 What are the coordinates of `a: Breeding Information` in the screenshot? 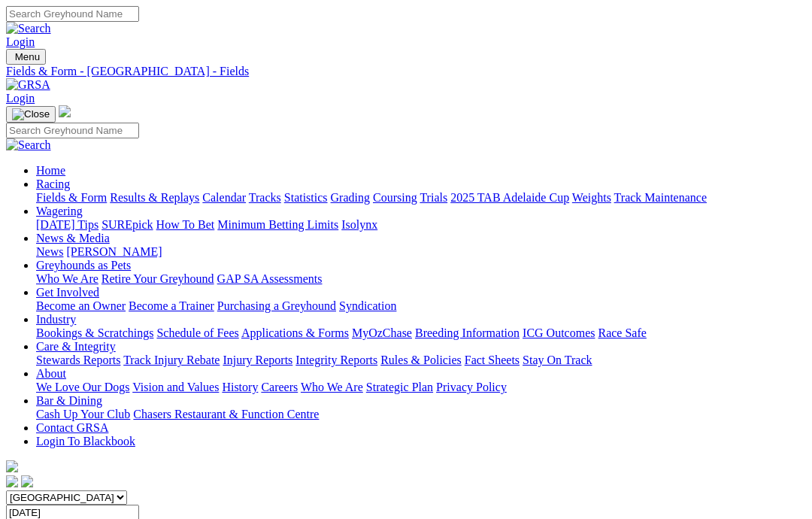 It's located at (467, 332).